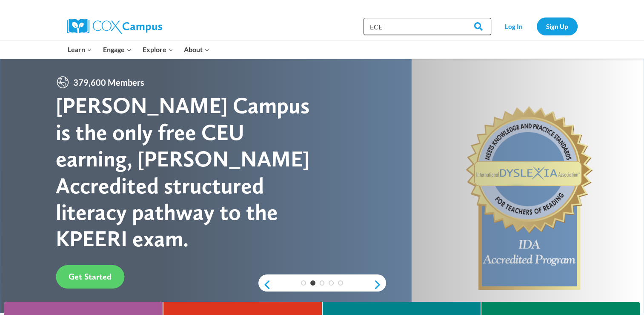 This screenshot has height=315, width=644. Describe the element at coordinates (139, 50) in the screenshot. I see `nav: Primary Navigation` at that location.